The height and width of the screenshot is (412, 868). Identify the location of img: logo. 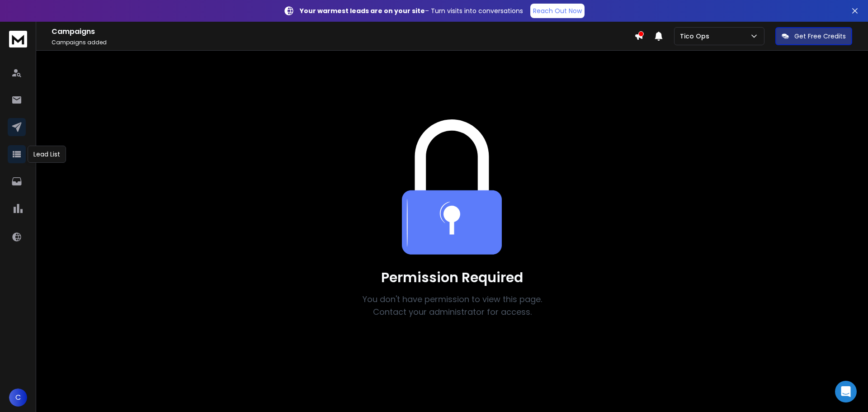
(18, 39).